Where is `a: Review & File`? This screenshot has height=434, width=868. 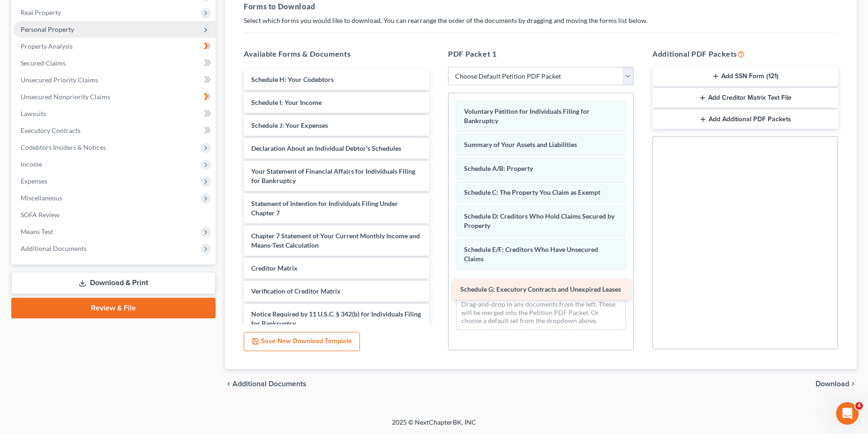
a: Review & File is located at coordinates (114, 308).